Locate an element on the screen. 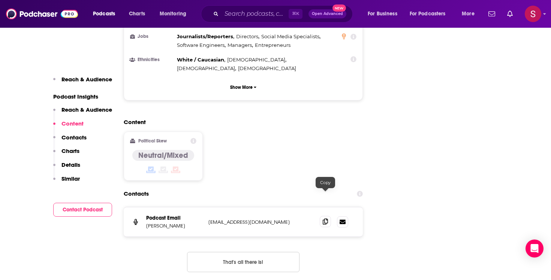  button: Details is located at coordinates (67, 168).